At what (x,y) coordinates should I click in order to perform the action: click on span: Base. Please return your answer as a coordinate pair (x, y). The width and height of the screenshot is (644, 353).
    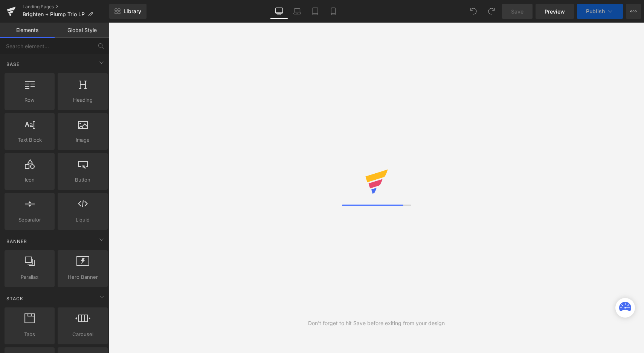
    Looking at the image, I should click on (13, 64).